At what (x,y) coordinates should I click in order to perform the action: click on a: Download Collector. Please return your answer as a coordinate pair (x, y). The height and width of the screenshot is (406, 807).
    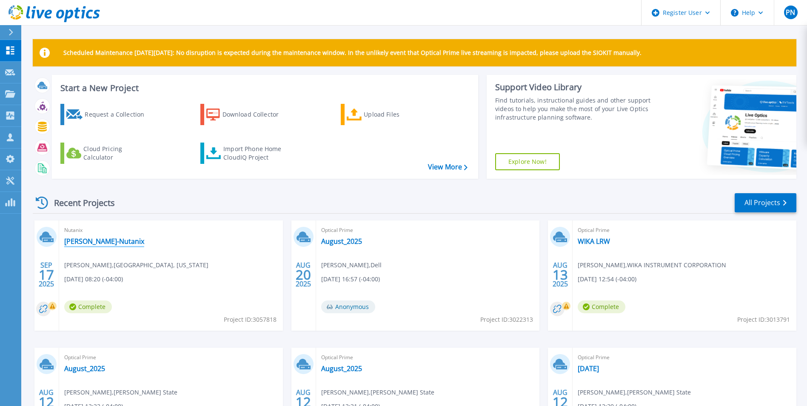
    Looking at the image, I should click on (248, 114).